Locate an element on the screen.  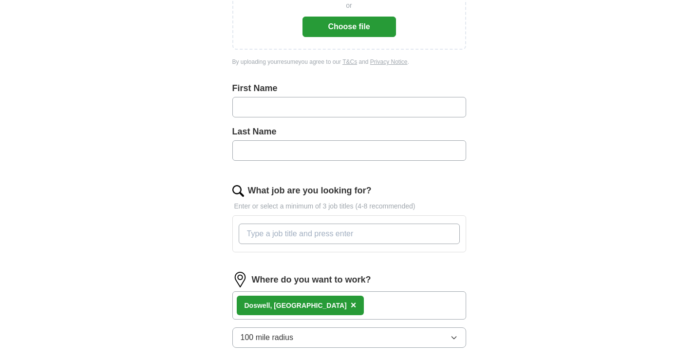
label: Where do you want to work? is located at coordinates (311, 280).